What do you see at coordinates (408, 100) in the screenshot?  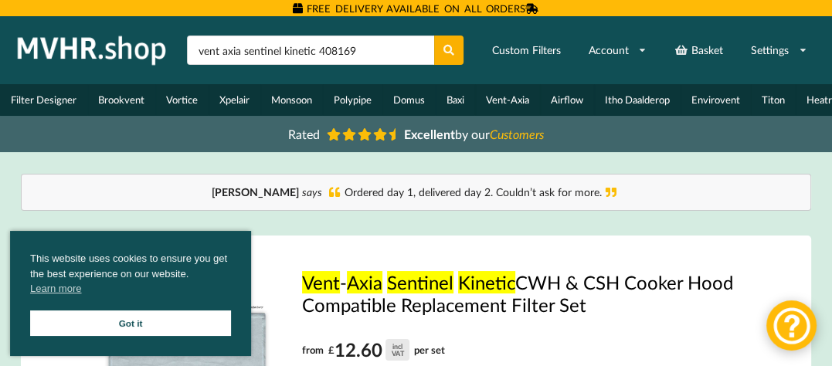 I see `a: Domus` at bounding box center [408, 100].